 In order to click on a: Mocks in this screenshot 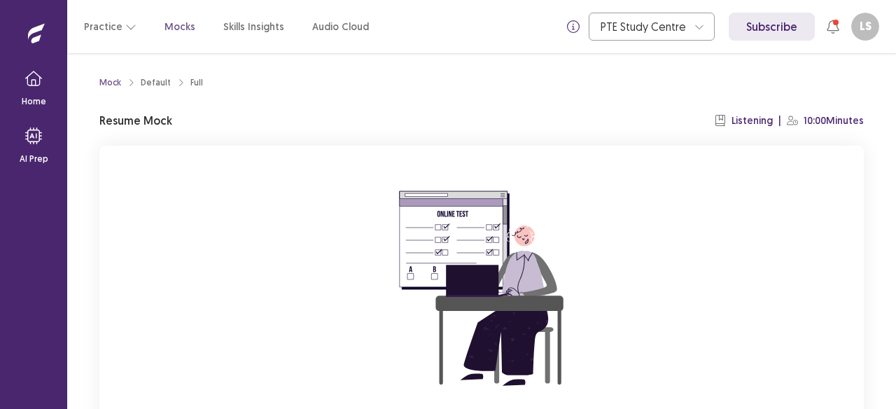, I will do `click(180, 27)`.